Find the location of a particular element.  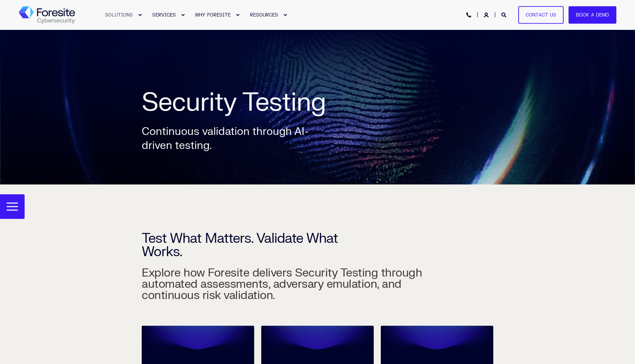

span: RESOURCES is located at coordinates (264, 14).